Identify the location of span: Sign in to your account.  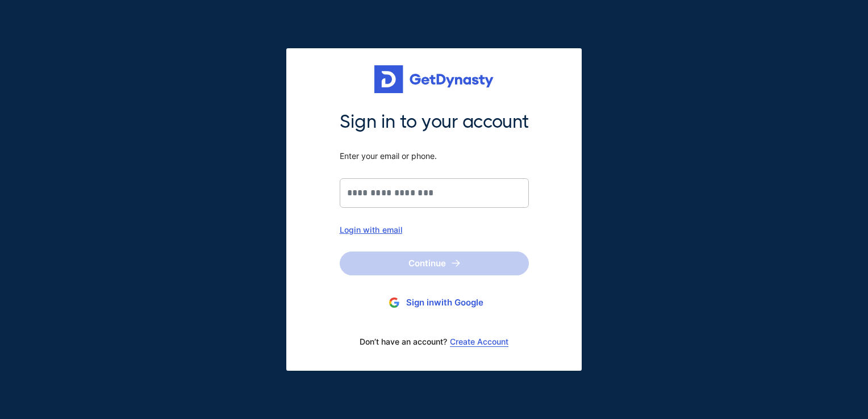
(434, 122).